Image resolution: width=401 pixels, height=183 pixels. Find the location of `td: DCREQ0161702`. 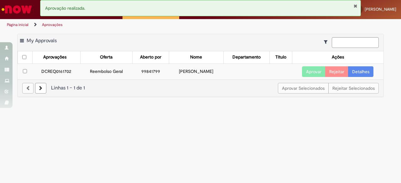

td: DCREQ0161702 is located at coordinates (56, 72).